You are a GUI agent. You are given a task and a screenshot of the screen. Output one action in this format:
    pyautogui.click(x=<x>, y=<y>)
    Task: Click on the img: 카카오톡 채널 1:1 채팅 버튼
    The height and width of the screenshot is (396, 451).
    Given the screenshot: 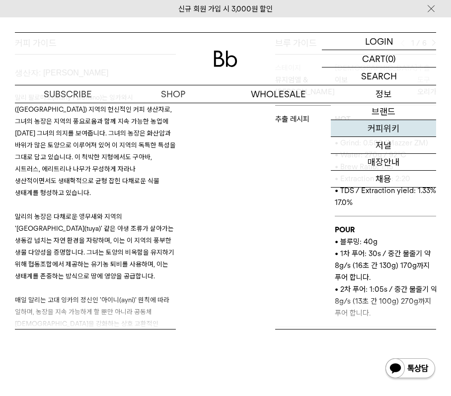 What is the action you would take?
    pyautogui.click(x=410, y=370)
    